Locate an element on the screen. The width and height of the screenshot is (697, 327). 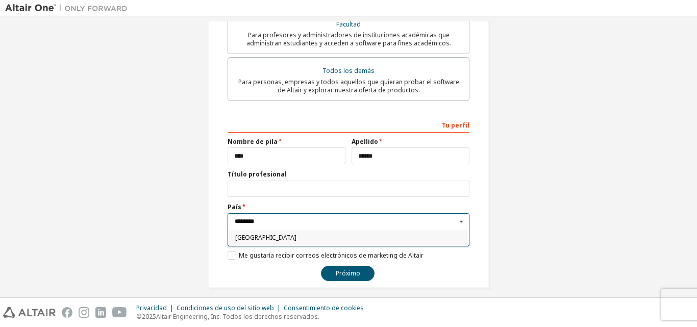
font: 2025 is located at coordinates (149, 316).